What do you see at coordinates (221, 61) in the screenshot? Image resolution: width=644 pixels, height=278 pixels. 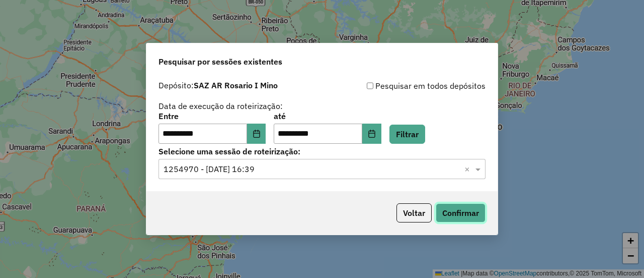 I see `span: Pesquisar por sessões existentes` at bounding box center [221, 61].